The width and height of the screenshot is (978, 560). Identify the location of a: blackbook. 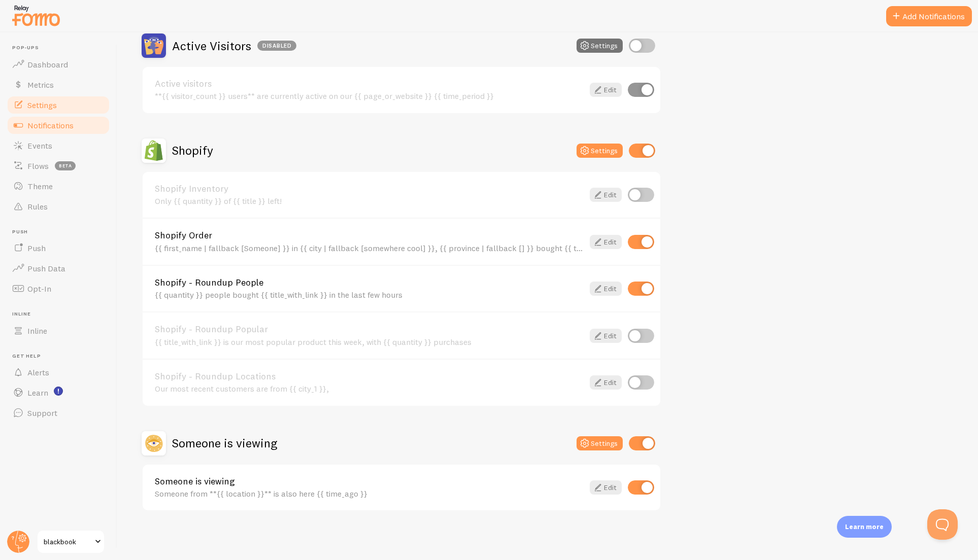
(70, 541).